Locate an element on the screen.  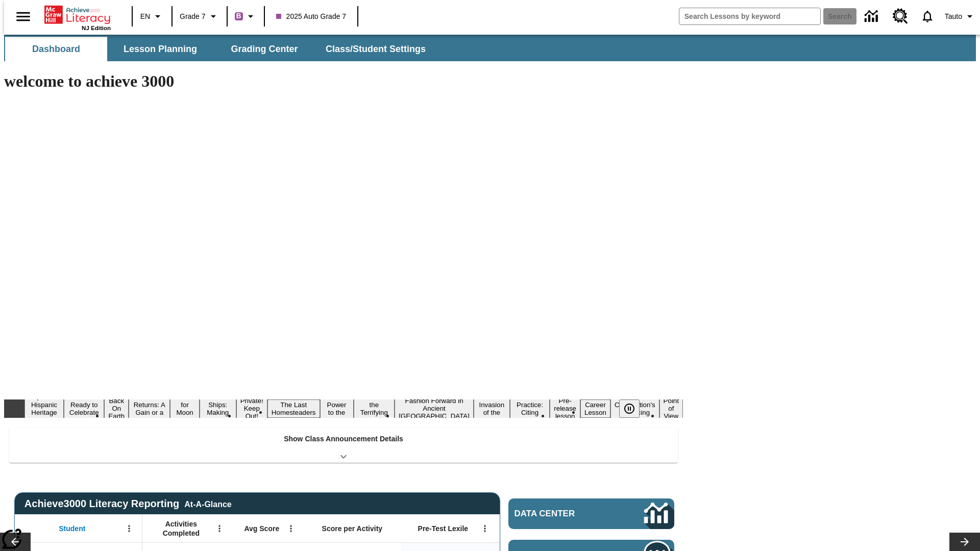
button: Slide 5 Time for Moon Rules? is located at coordinates (184, 409).